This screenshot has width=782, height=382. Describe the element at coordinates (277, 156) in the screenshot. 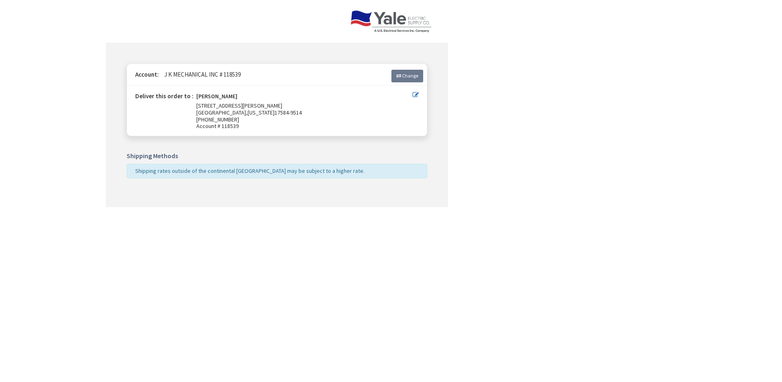

I see `h5: Shipping Methods` at that location.